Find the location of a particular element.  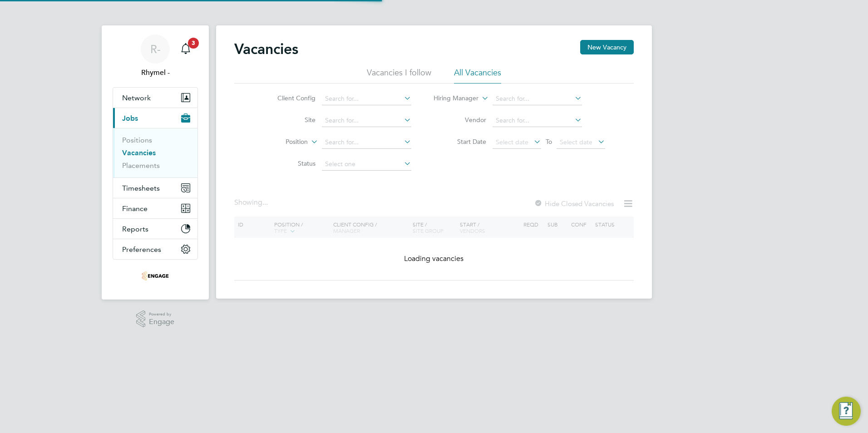

button: Network is located at coordinates (155, 98).